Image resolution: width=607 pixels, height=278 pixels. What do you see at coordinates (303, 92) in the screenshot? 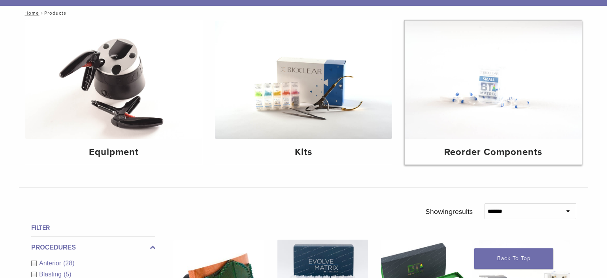
I see `a: Kits` at bounding box center [303, 92].